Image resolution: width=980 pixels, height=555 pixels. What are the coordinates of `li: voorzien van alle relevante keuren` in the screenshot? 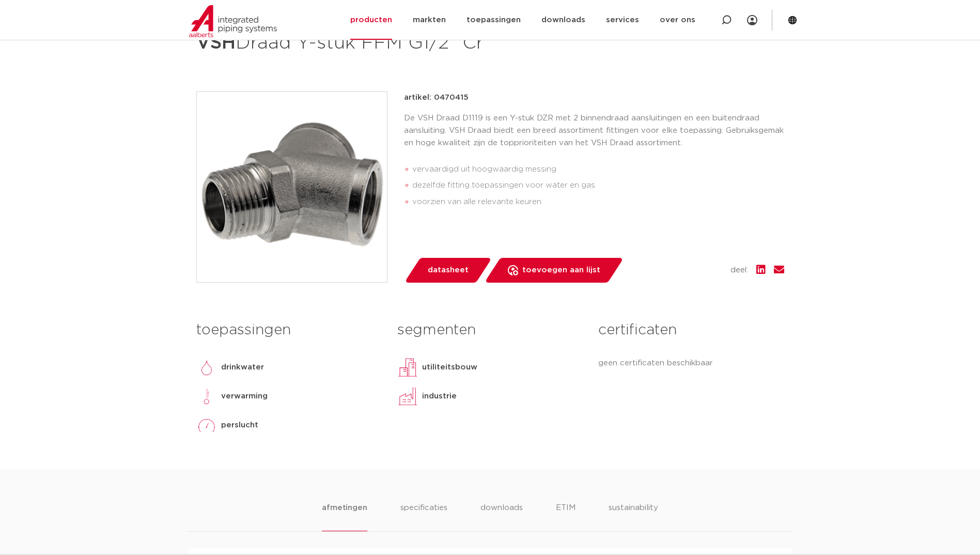 It's located at (599, 202).